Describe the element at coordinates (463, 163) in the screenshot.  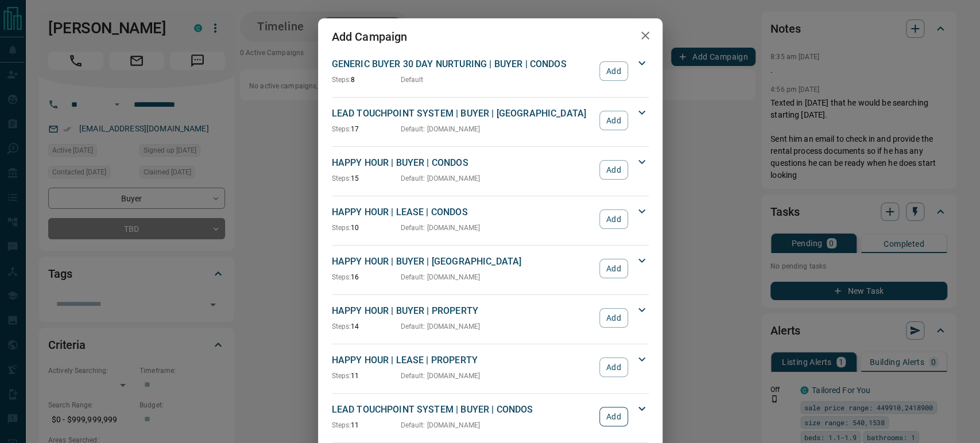
I see `p: HAPPY HOUR | BUYER | CONDOS` at that location.